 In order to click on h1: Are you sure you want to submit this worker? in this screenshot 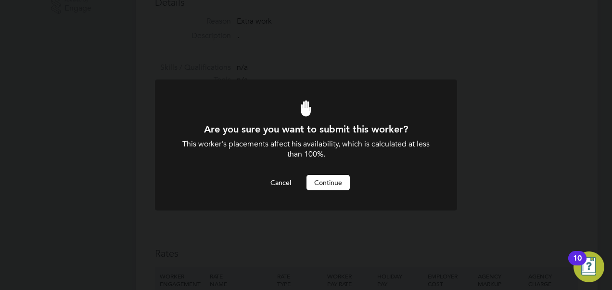, I will do `click(306, 129)`.